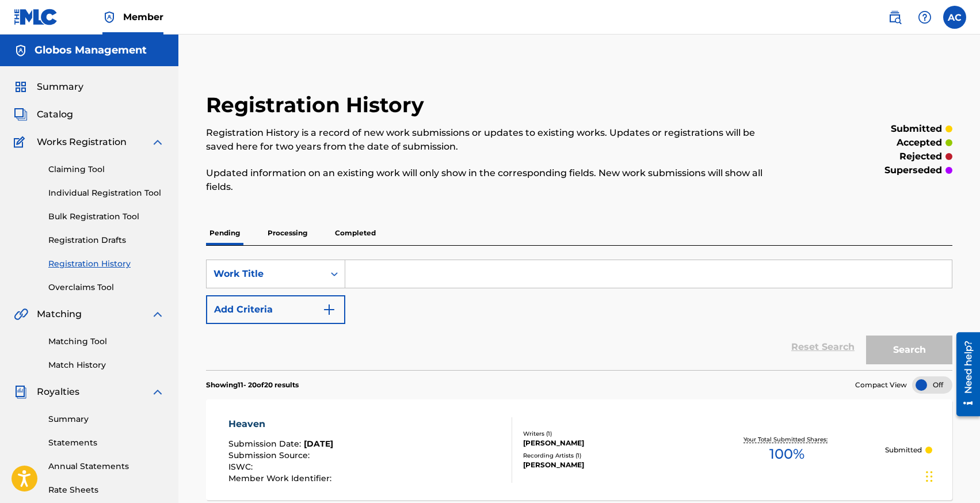  Describe the element at coordinates (59, 314) in the screenshot. I see `span: Matching` at that location.